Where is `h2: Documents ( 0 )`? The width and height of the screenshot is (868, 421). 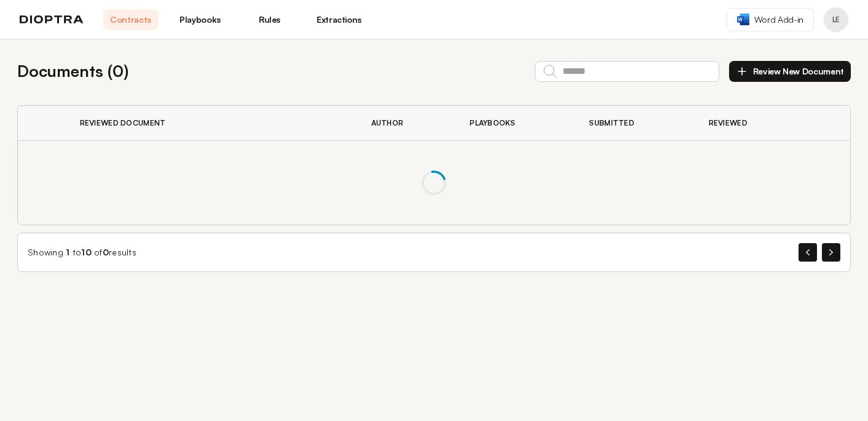
h2: Documents ( 0 ) is located at coordinates (72, 71).